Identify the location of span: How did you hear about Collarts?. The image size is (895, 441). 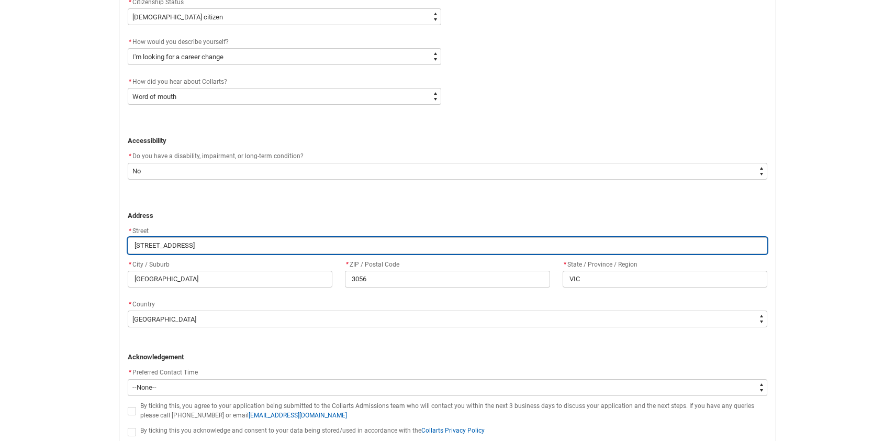
(180, 82).